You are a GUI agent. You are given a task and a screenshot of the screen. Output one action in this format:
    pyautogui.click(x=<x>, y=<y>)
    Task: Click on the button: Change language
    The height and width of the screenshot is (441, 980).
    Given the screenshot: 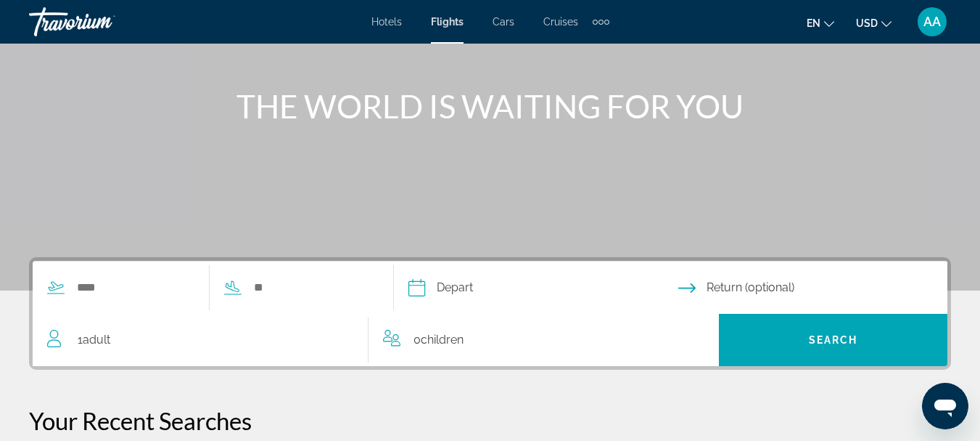 What is the action you would take?
    pyautogui.click(x=820, y=23)
    